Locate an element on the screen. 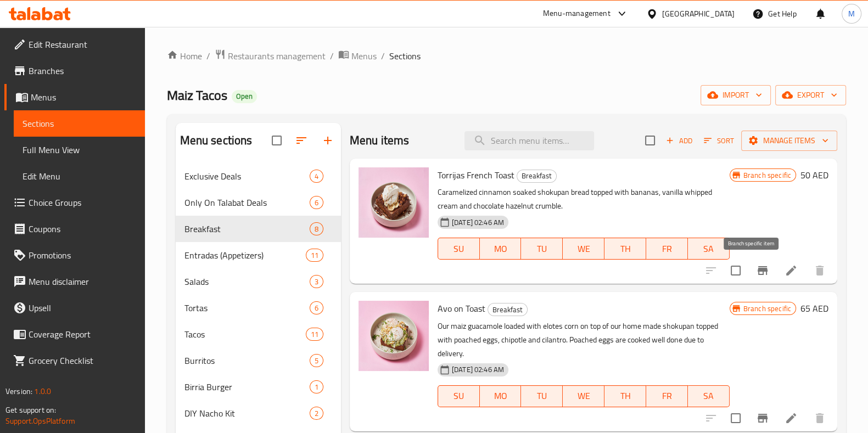 The height and width of the screenshot is (433, 868). nav: breadcrumb is located at coordinates (507, 56).